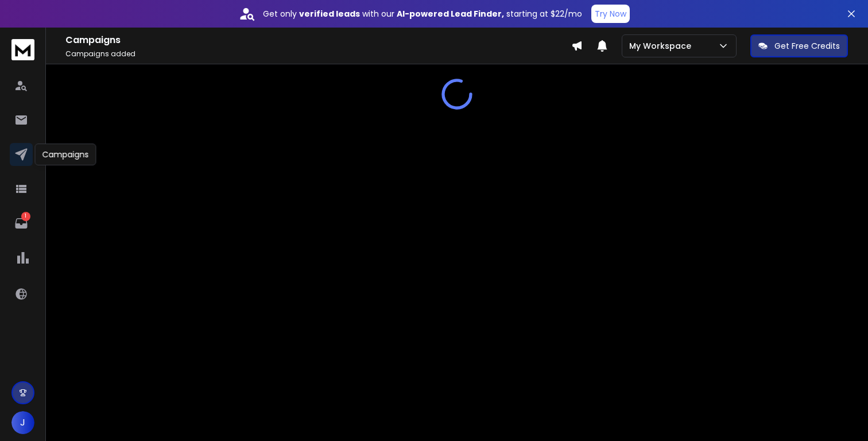  What do you see at coordinates (23, 422) in the screenshot?
I see `button: J` at bounding box center [23, 422].